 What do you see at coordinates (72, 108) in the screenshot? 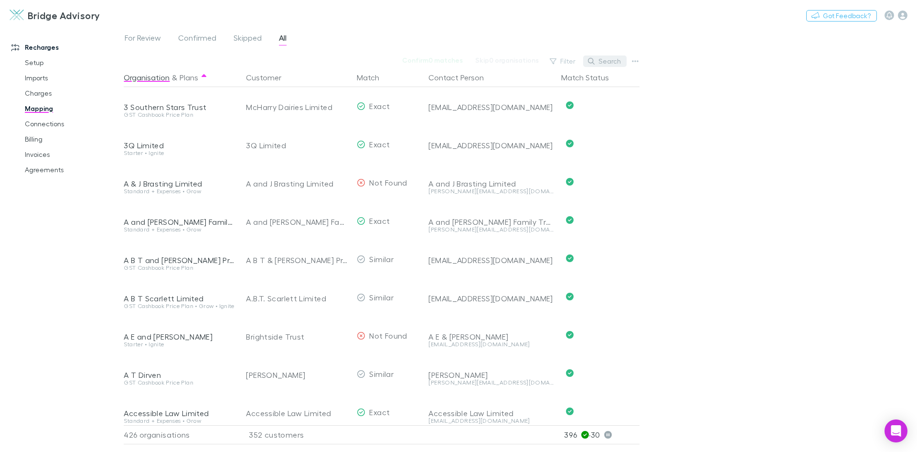
I see `a: Mapping` at bounding box center [72, 108].